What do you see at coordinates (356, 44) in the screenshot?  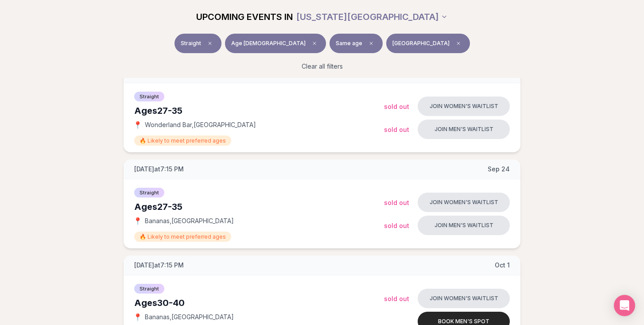 I see `button: Same ageClear preference` at bounding box center [356, 44].